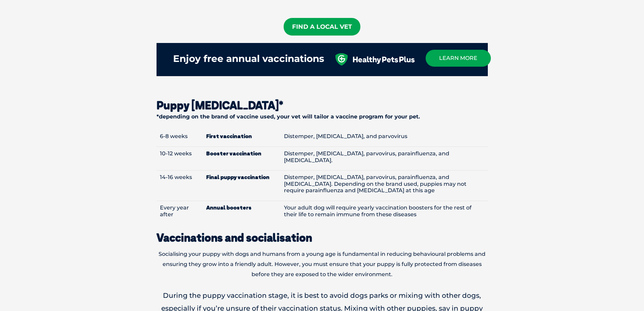 This screenshot has width=644, height=311. Describe the element at coordinates (375, 59) in the screenshot. I see `img: healthy-pets-plus.svg` at that location.